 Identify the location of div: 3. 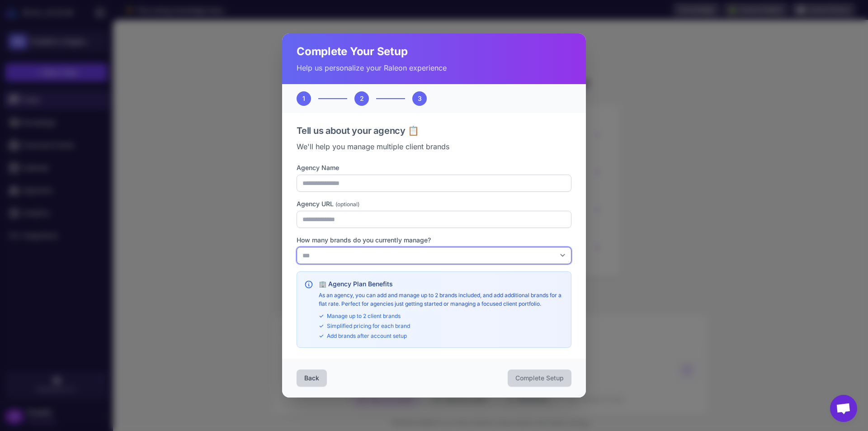
(419, 99).